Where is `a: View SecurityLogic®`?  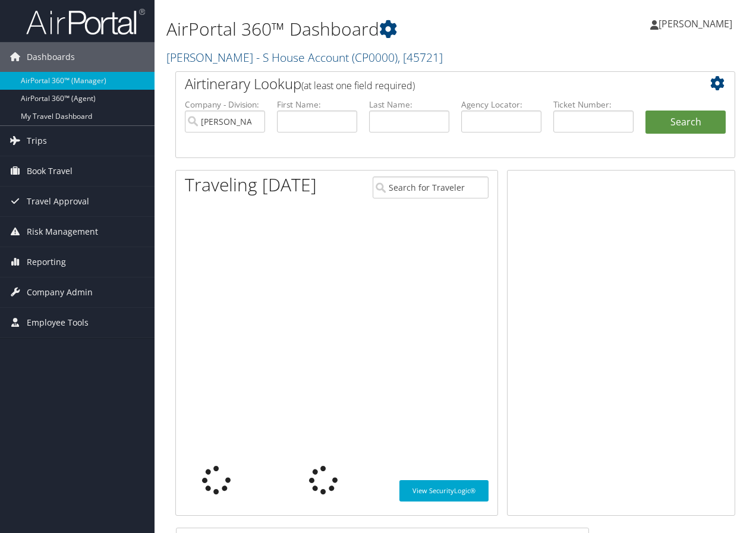 a: View SecurityLogic® is located at coordinates (444, 491).